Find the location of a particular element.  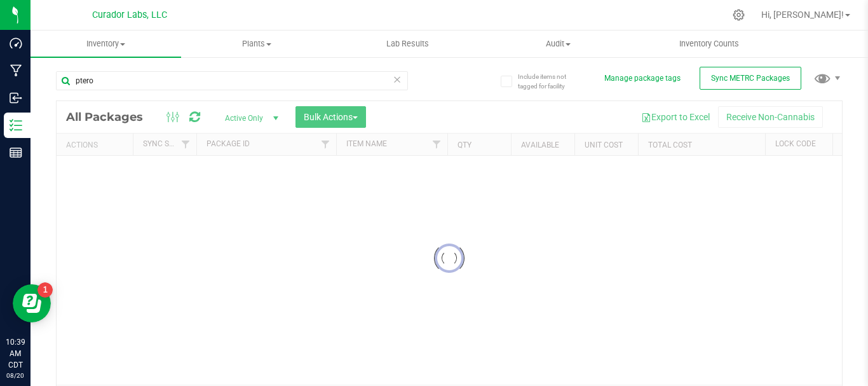

span: 1 is located at coordinates (8, 7).